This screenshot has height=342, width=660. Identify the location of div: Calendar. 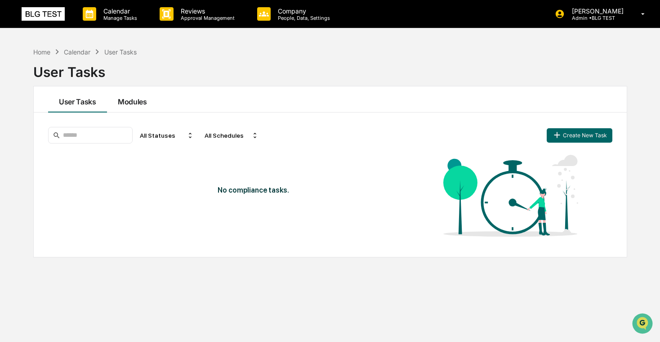
(77, 52).